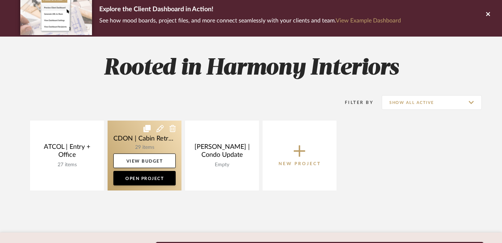 The image size is (502, 243). What do you see at coordinates (354, 102) in the screenshot?
I see `div: Filter By` at bounding box center [354, 102].